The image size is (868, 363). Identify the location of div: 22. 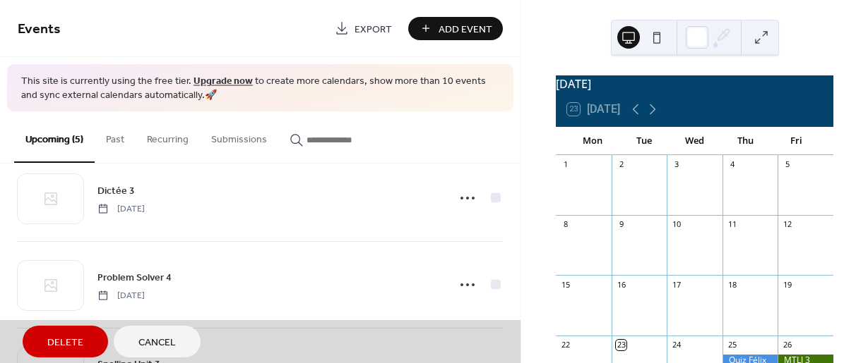
(565, 345).